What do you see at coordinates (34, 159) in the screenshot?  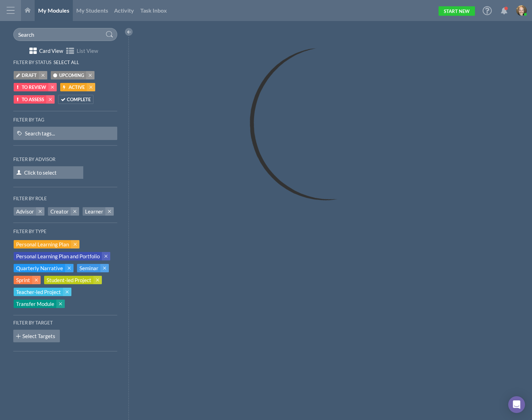 I see `h6: Filter by Advisor` at bounding box center [34, 159].